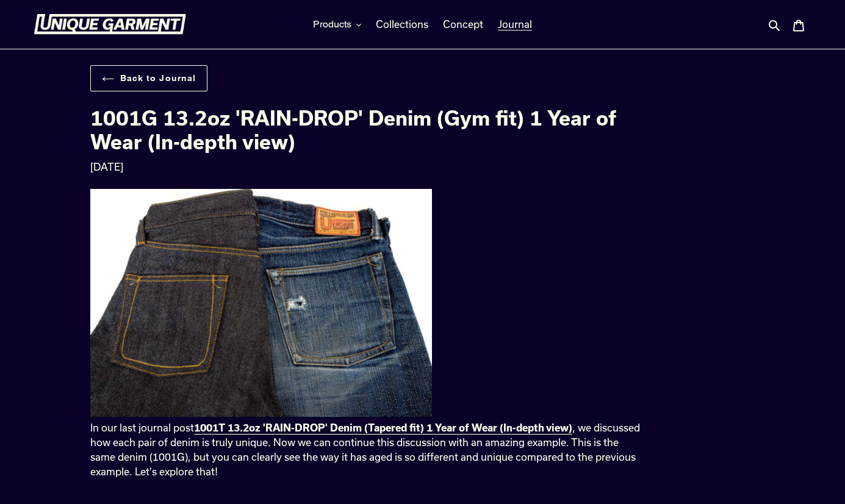  Describe the element at coordinates (463, 24) in the screenshot. I see `a: Concept` at that location.